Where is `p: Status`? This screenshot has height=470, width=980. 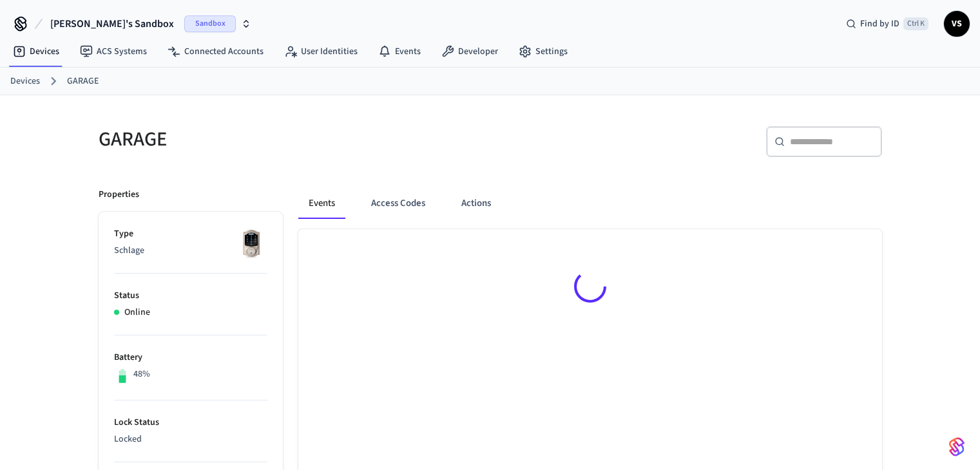
p: Status is located at coordinates (191, 296).